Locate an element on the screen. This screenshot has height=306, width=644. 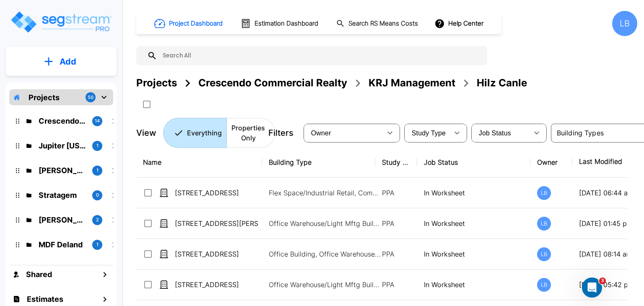
button: SelectAll is located at coordinates (147, 105).